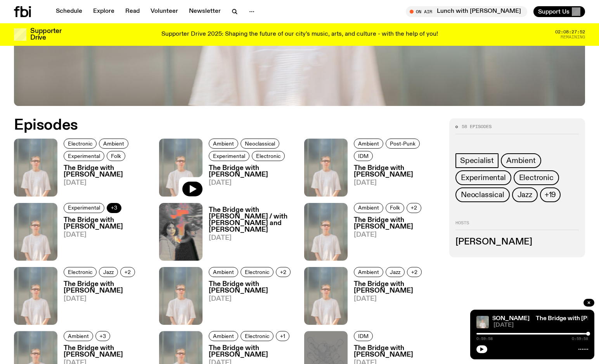 This screenshot has width=599, height=364. Describe the element at coordinates (550, 195) in the screenshot. I see `span: +19` at that location.